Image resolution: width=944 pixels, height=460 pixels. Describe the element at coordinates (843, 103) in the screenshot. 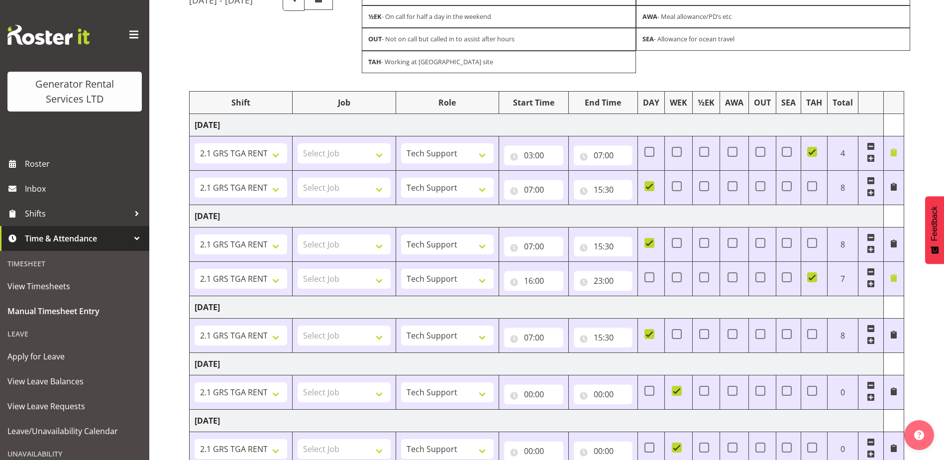

I see `div: Total` at that location.